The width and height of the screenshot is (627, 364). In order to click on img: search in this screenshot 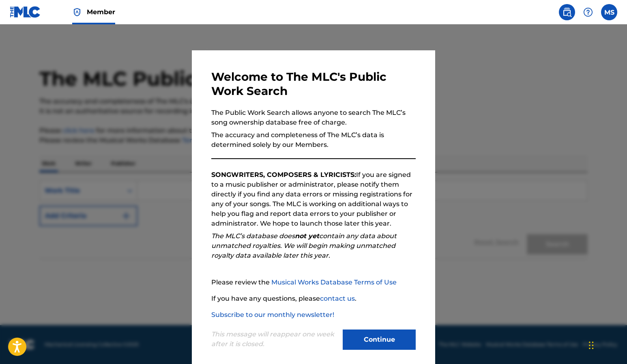, I will do `click(567, 12)`.